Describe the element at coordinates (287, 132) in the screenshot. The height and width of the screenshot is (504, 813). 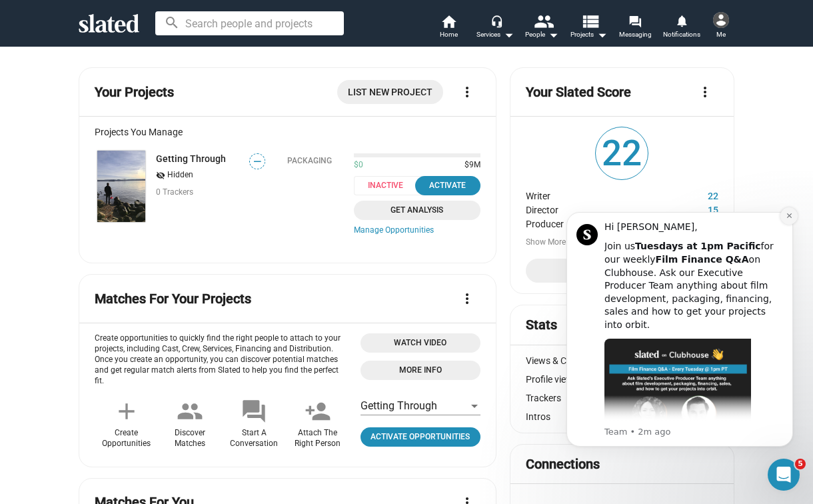
I see `div: Projects You Manage` at that location.